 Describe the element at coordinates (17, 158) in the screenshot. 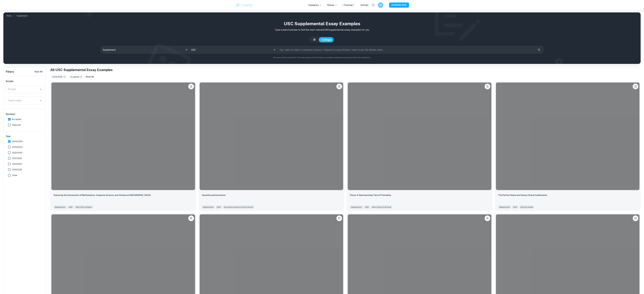

I see `span: 2021/2022` at that location.